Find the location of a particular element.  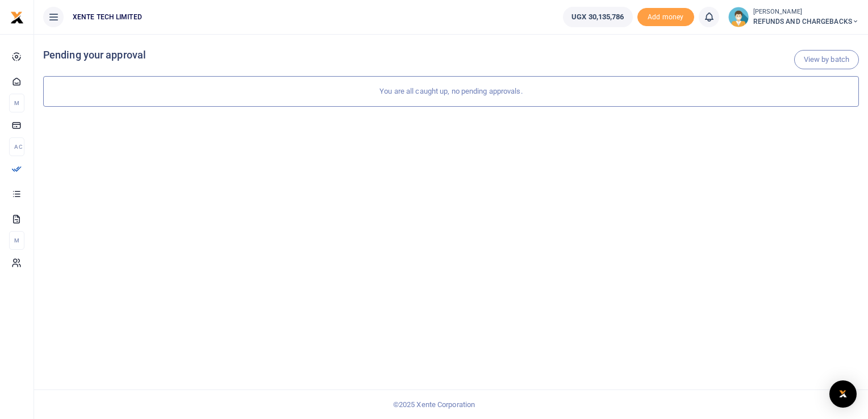

span: XENTE TECH LIMITED is located at coordinates (108, 17).